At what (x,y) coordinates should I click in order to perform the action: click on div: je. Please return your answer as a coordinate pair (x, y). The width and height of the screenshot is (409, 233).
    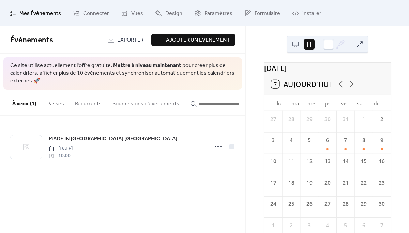
    Looking at the image, I should click on (327, 103).